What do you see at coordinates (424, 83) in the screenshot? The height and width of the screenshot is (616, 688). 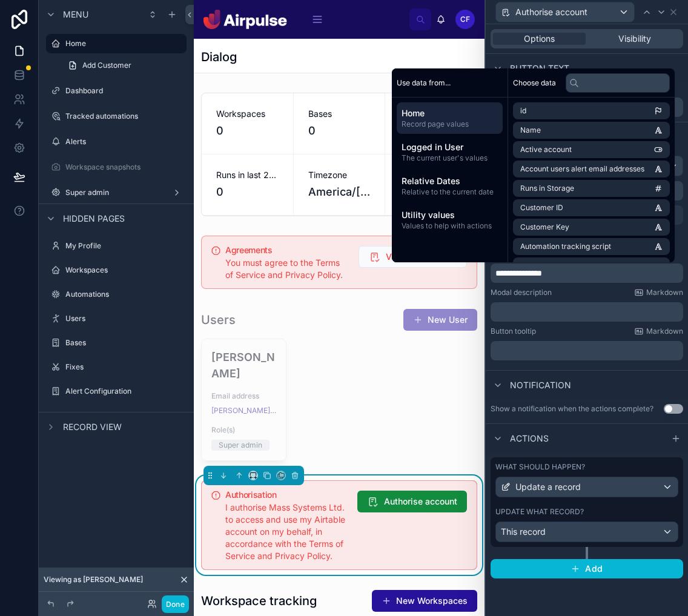 I see `span: Use data from...` at bounding box center [424, 83].